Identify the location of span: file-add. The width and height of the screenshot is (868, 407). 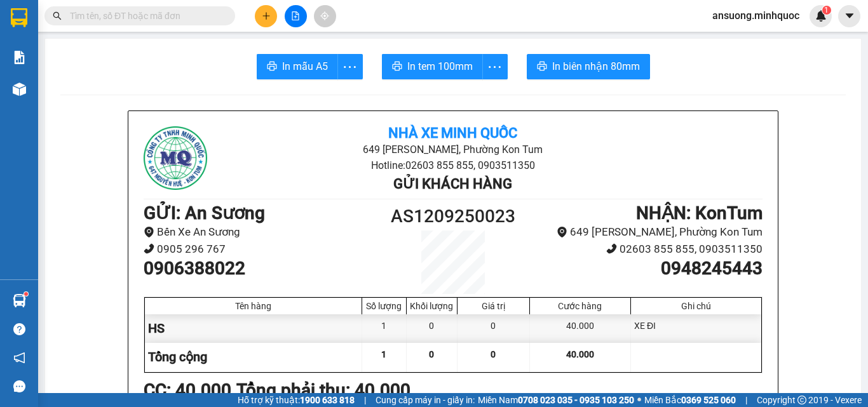
(296, 16).